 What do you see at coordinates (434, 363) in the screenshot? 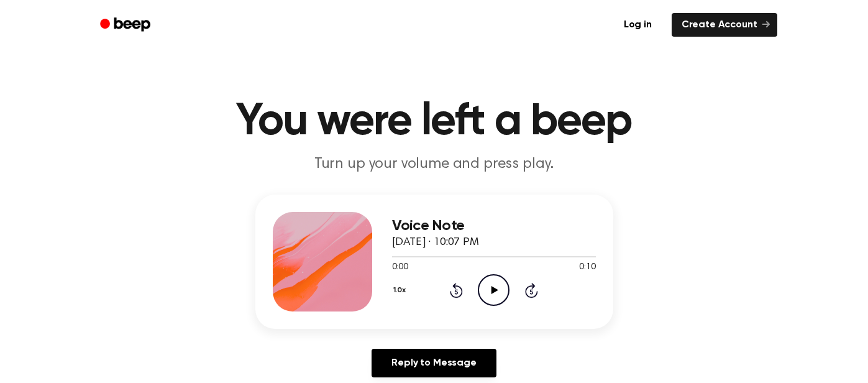
I see `a: Reply to Message` at bounding box center [434, 363].